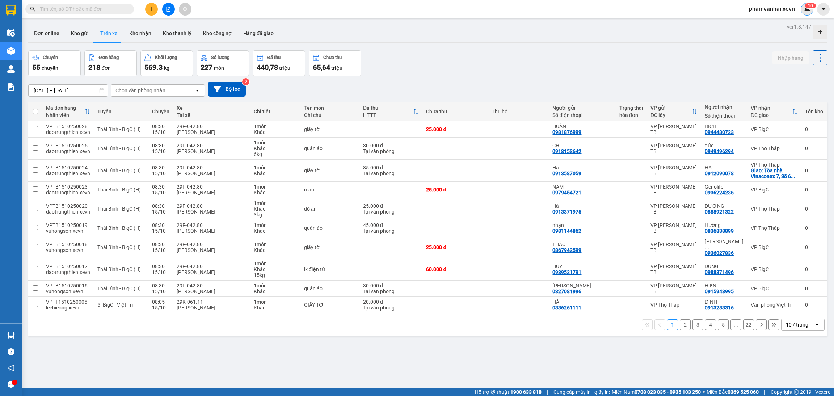 This screenshot has width=834, height=396. I want to click on div: 3 kg, so click(275, 215).